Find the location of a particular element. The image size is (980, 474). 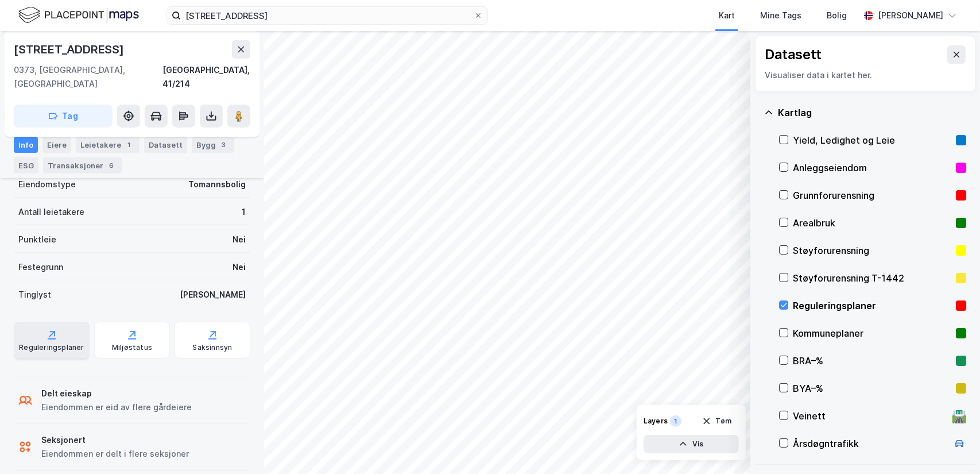

div: 6 is located at coordinates (112, 166).